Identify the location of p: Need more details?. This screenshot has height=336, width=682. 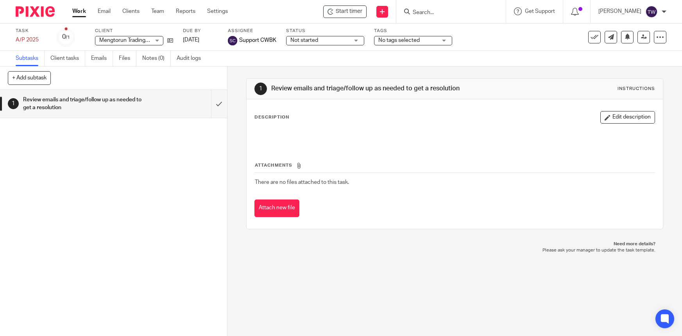
(455, 244).